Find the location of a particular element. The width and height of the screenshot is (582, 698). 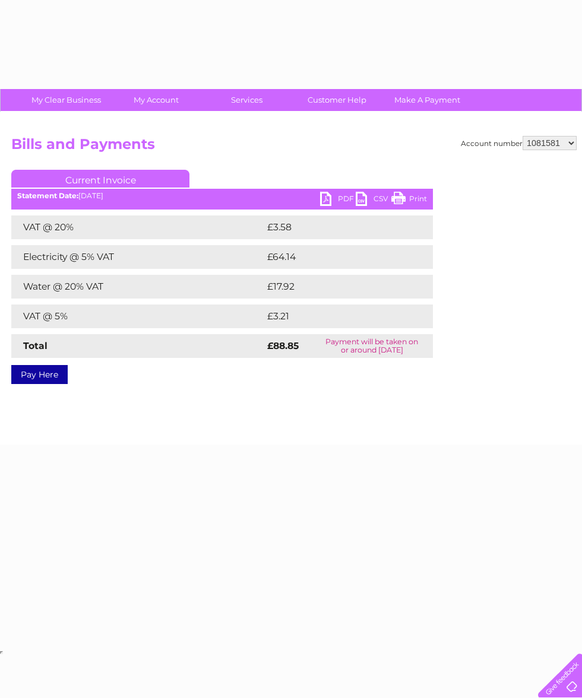

a: CSV is located at coordinates (374, 200).